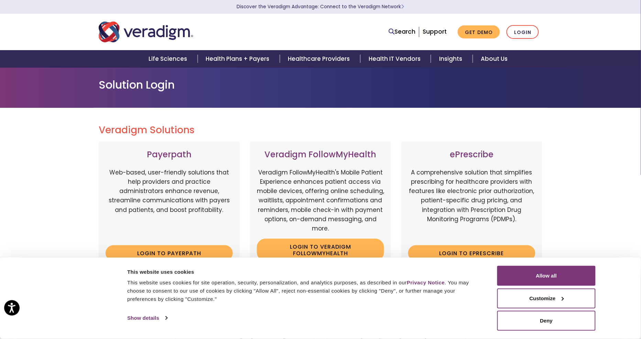 This screenshot has width=641, height=339. I want to click on a: Login to ePrescribe, so click(472, 253).